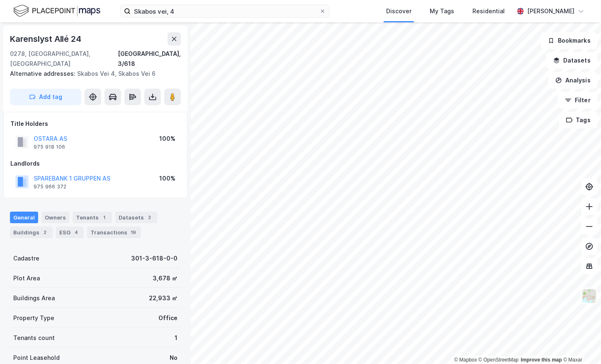 The width and height of the screenshot is (601, 364). What do you see at coordinates (57, 11) in the screenshot?
I see `img: logo.f888ab2527a4732fd821a326f86c7f29.svg` at bounding box center [57, 11].